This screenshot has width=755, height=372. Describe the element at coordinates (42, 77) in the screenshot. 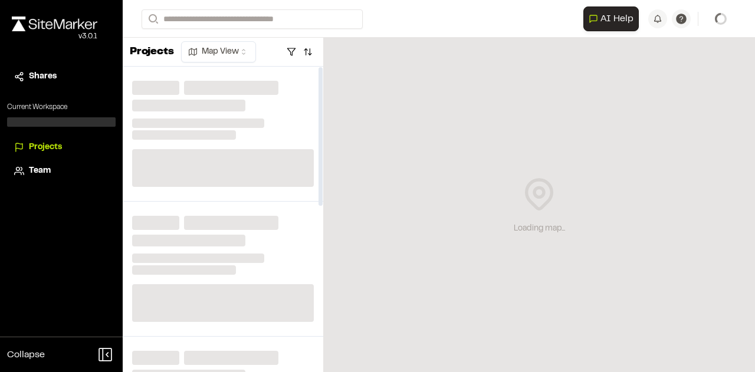

I see `span: Shares` at that location.